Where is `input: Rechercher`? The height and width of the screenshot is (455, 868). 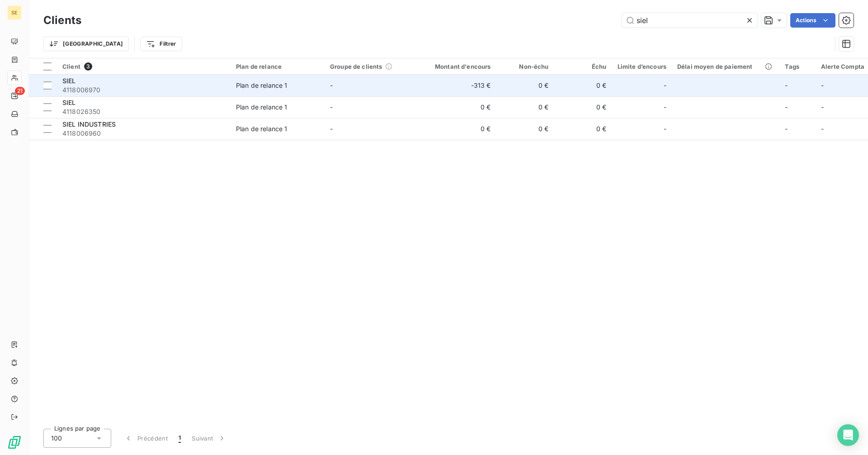 input: Rechercher is located at coordinates (690, 20).